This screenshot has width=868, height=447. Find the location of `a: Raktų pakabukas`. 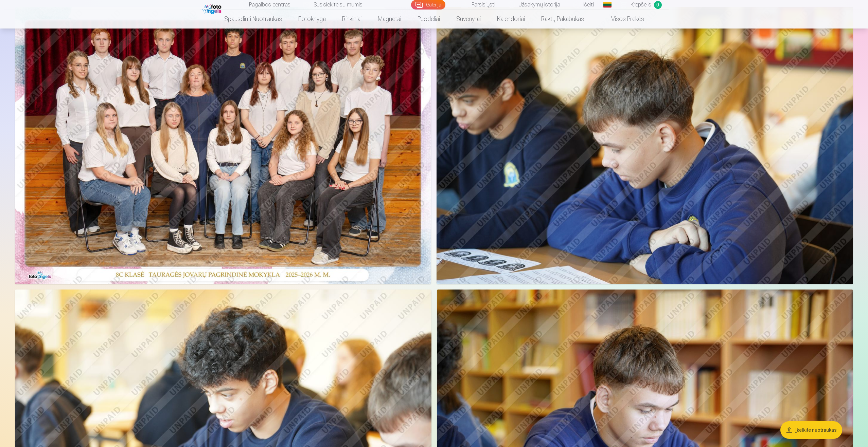

a: Raktų pakabukas is located at coordinates (563, 19).